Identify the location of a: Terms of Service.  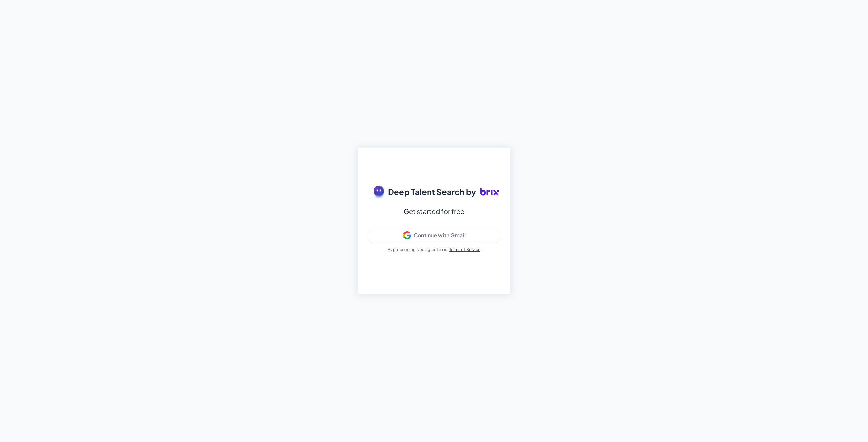
(465, 249).